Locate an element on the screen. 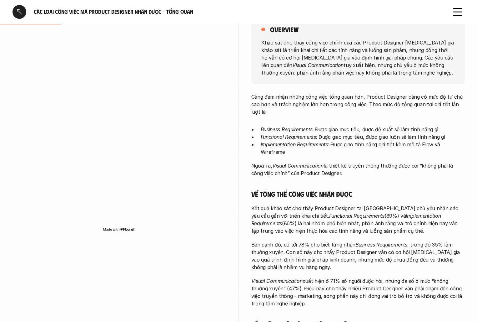 This screenshot has width=477, height=322. p: : Được giao tính năng chi tiết kèm mô tả Flow và Wireframe is located at coordinates (363, 148).